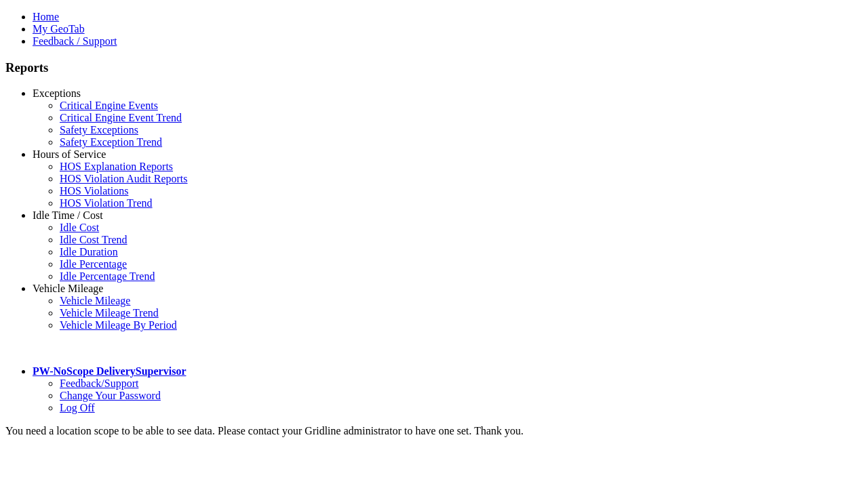 Image resolution: width=868 pixels, height=488 pixels. Describe the element at coordinates (116, 166) in the screenshot. I see `a: HOS Explanation Reports` at that location.